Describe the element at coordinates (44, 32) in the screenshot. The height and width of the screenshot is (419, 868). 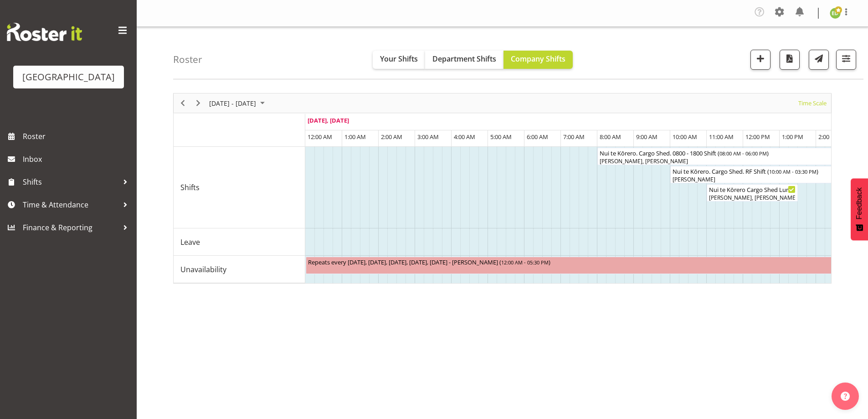
I see `img: Rosterit website logo` at that location.